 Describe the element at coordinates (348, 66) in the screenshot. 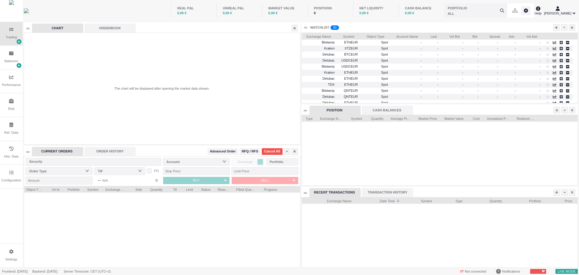

I see `span: USDCEUR` at that location.